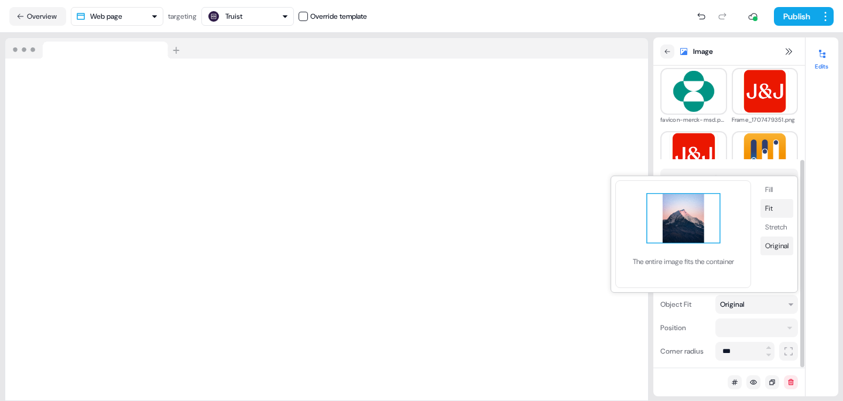  What do you see at coordinates (95, 49) in the screenshot?
I see `img: Browser topbar` at bounding box center [95, 49].